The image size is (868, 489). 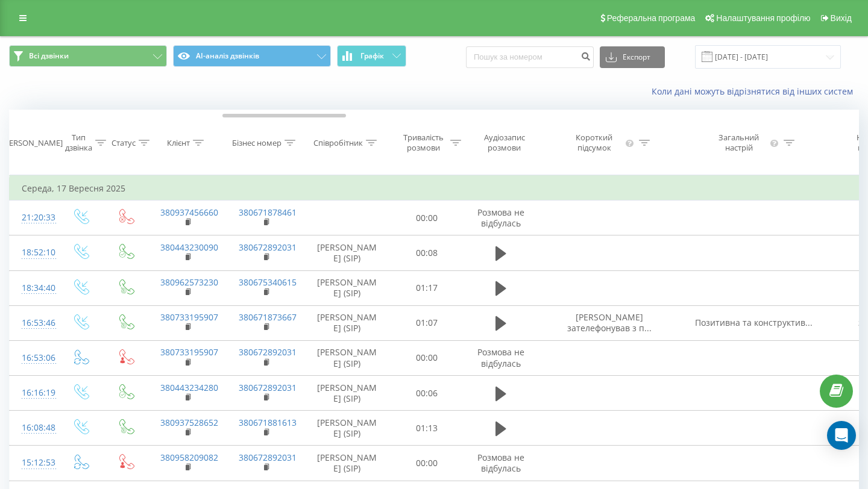 What do you see at coordinates (338, 143) in the screenshot?
I see `div: Співробітник` at bounding box center [338, 143].